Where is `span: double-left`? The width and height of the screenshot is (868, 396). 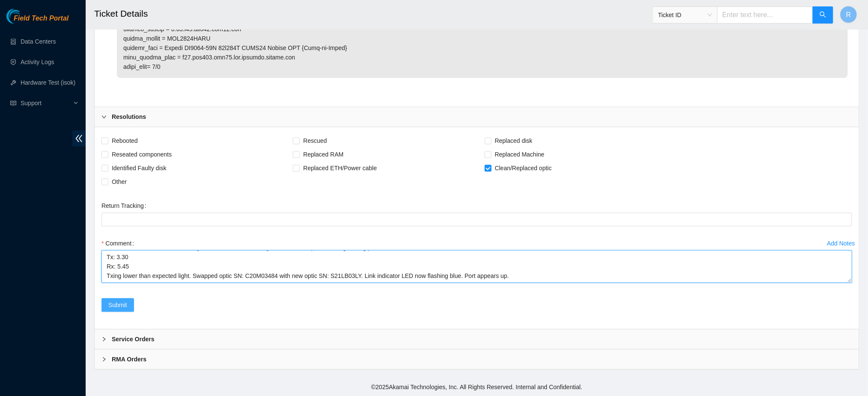
span: double-left is located at coordinates (78, 138).